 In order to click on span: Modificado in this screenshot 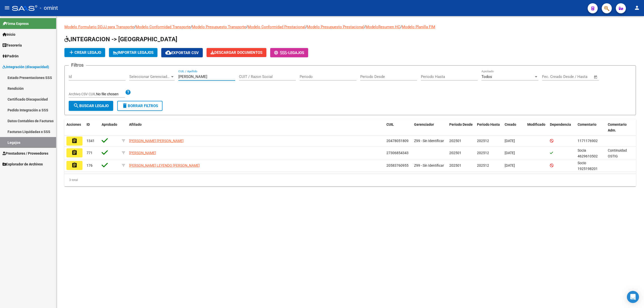, I will do `click(536, 124)`.